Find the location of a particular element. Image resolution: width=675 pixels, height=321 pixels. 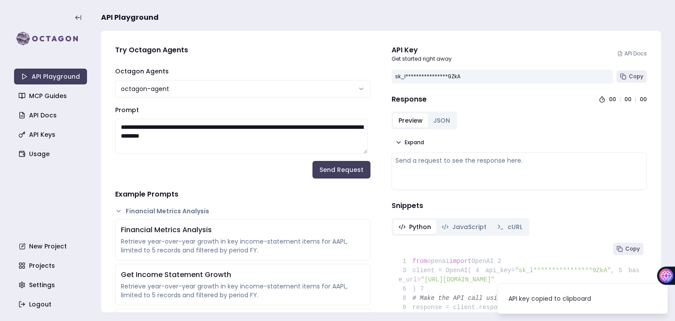

span: 4 is located at coordinates (479, 270).